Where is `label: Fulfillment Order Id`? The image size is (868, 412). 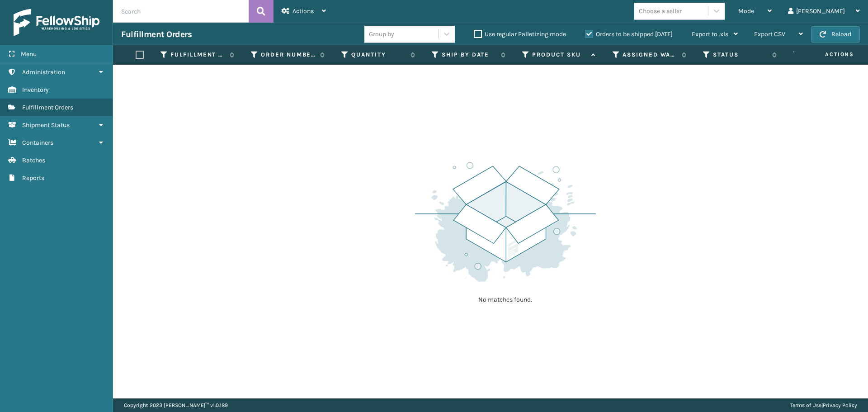 label: Fulfillment Order Id is located at coordinates (198, 55).